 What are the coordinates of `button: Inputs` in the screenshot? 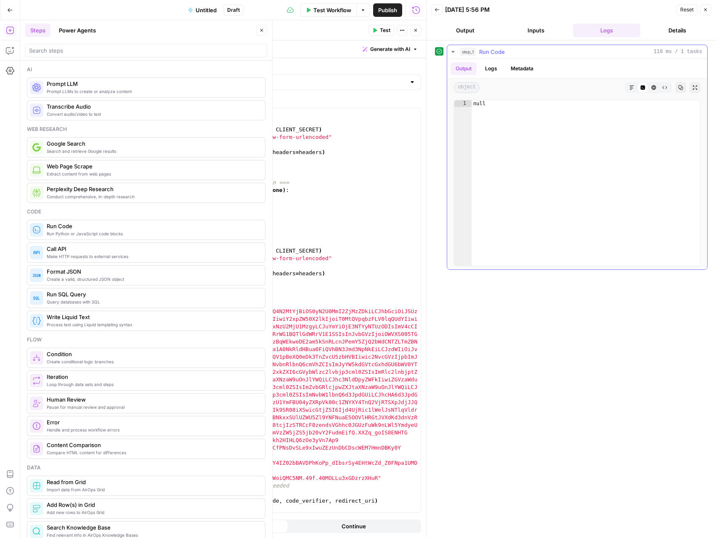 It's located at (536, 30).